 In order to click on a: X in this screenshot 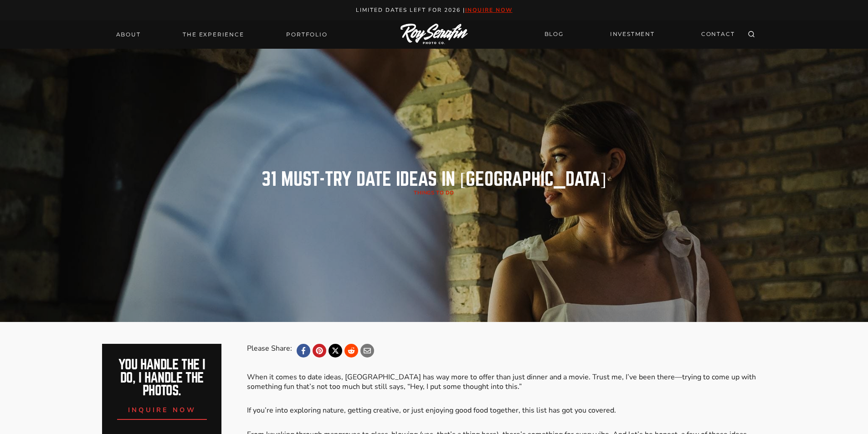, I will do `click(335, 350)`.